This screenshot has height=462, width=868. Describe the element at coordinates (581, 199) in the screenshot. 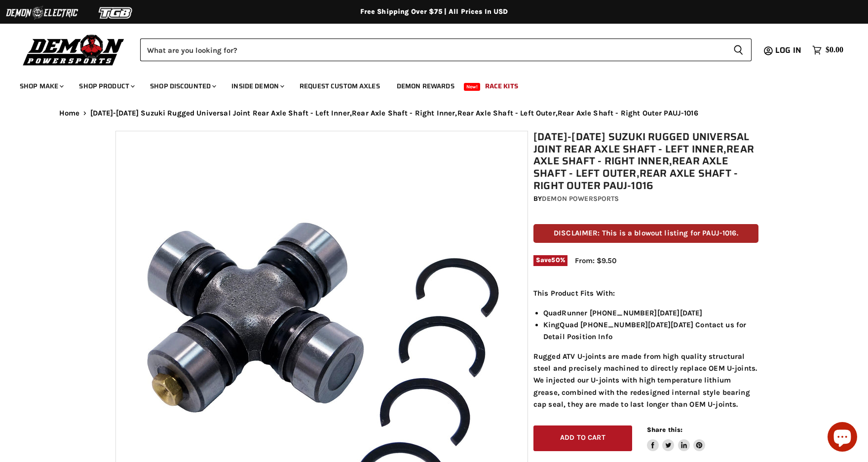

I see `a: Demon Powersports` at that location.